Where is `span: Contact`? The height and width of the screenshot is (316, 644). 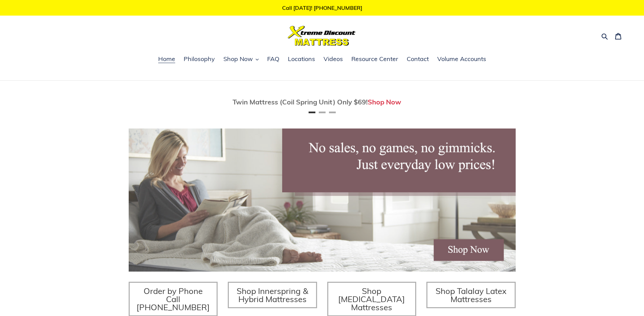 span: Contact is located at coordinates (417, 59).